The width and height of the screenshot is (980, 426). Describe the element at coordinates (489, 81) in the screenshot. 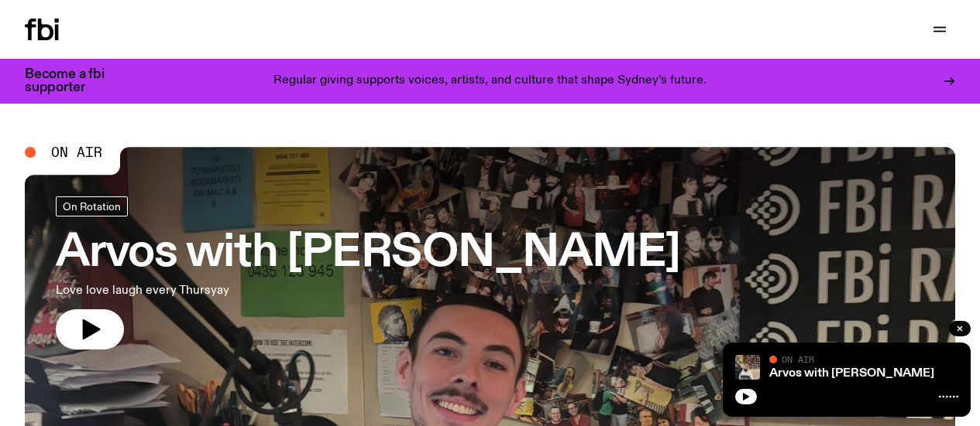

I see `p: Regular giving supports voices, artists, and culture that shape Sydney’s future.` at that location.